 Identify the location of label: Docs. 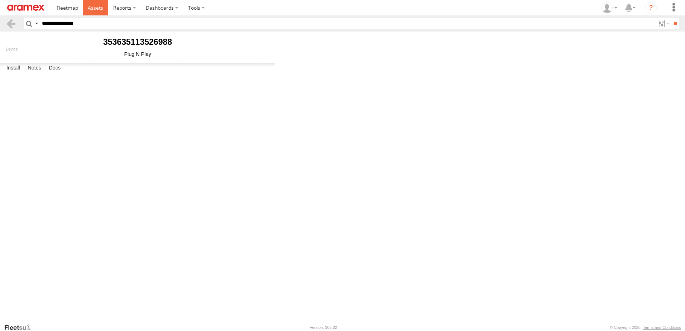
(54, 68).